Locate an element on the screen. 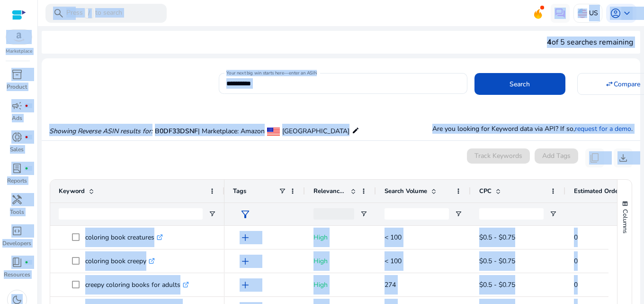  span: handyman is located at coordinates (17, 200).